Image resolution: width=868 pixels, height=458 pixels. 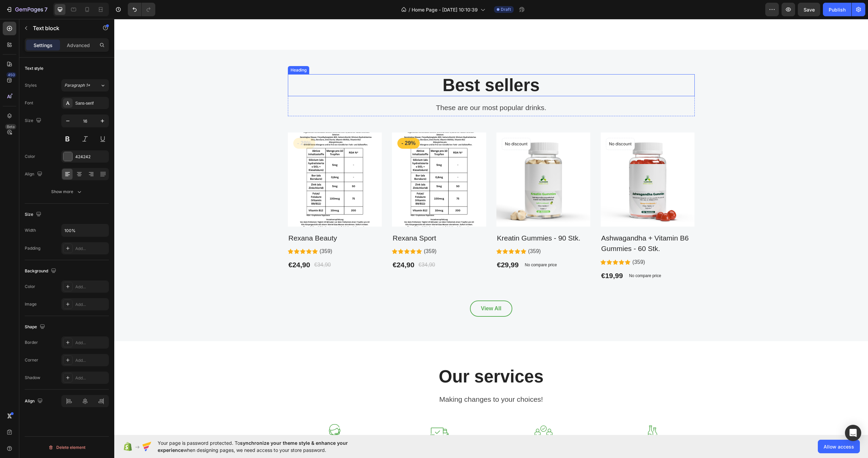 I want to click on div: 424242, so click(x=91, y=157).